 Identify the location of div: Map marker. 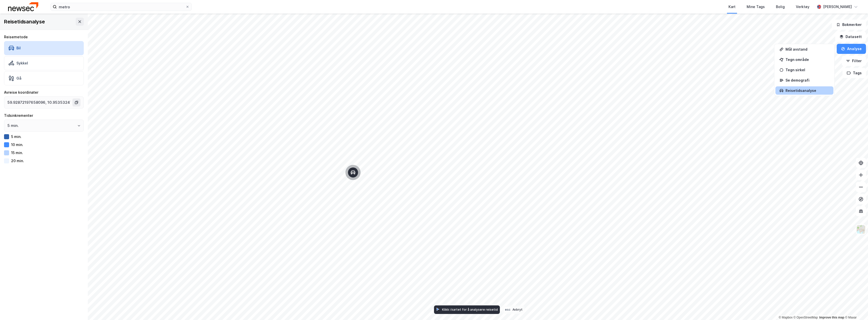
(353, 173).